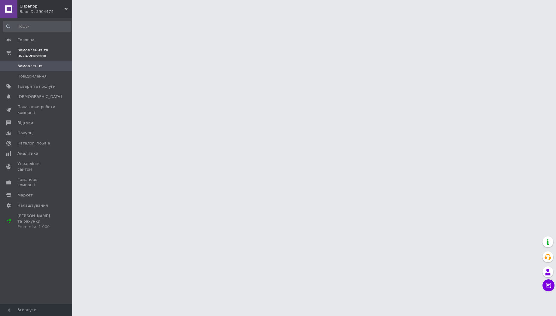 This screenshot has width=556, height=316. Describe the element at coordinates (36, 227) in the screenshot. I see `div: Prom мікс 1 000` at that location.